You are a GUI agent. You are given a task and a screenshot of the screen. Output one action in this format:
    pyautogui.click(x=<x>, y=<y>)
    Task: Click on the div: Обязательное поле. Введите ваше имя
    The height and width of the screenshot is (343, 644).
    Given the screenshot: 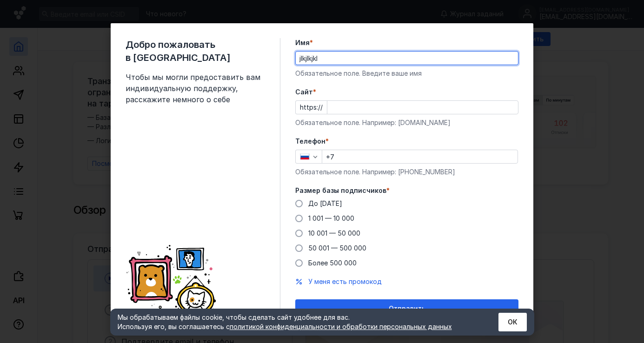 What is the action you would take?
    pyautogui.click(x=407, y=74)
    